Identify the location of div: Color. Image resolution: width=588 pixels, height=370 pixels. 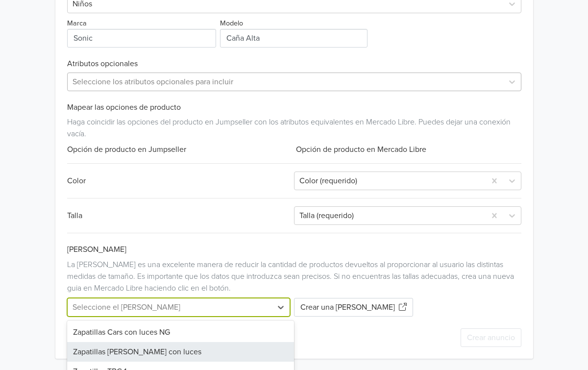
(181, 181).